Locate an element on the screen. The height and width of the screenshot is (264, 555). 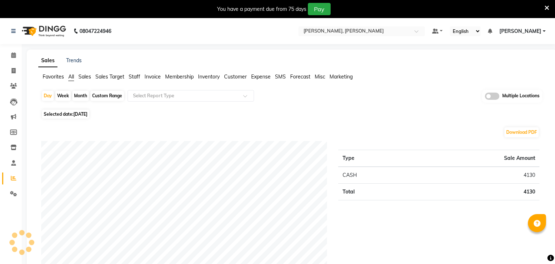
img: logo is located at coordinates (43, 31).